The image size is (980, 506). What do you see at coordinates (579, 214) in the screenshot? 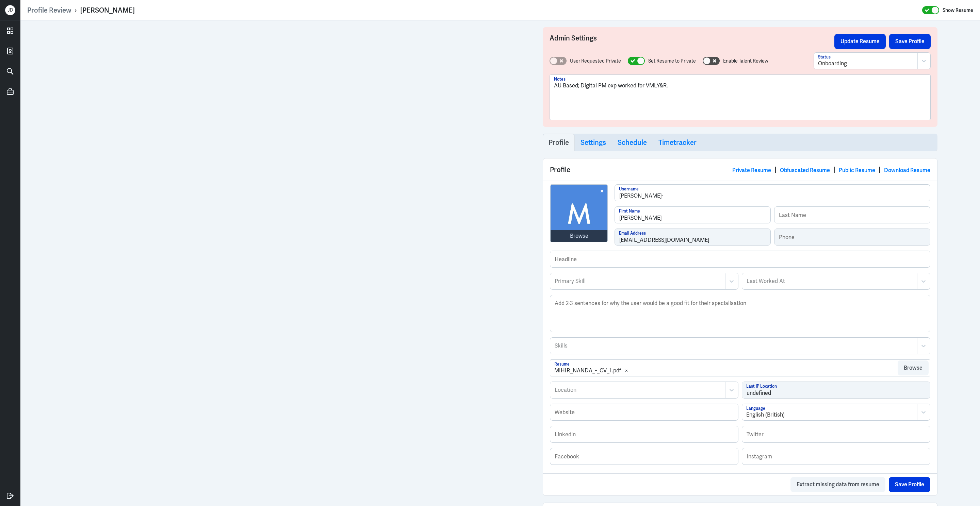
I see `img: avatar.jpg` at bounding box center [579, 214].